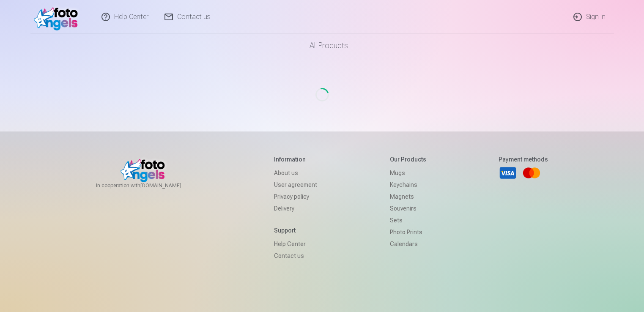  Describe the element at coordinates (295, 256) in the screenshot. I see `a: Contact us` at that location.